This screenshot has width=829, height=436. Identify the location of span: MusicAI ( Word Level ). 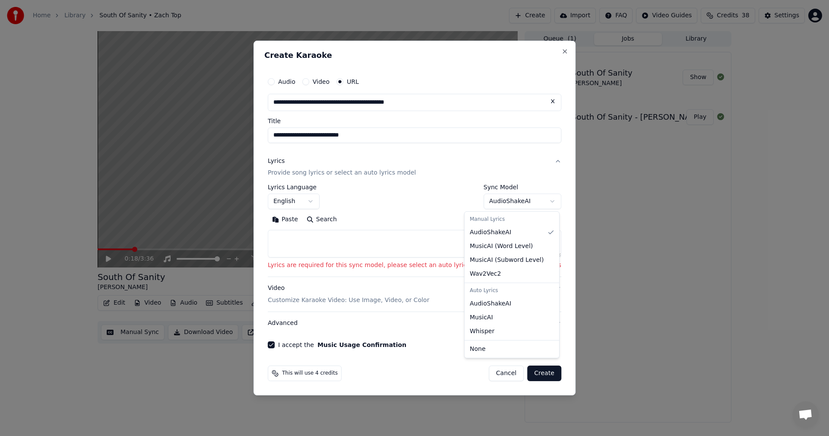
(502, 246).